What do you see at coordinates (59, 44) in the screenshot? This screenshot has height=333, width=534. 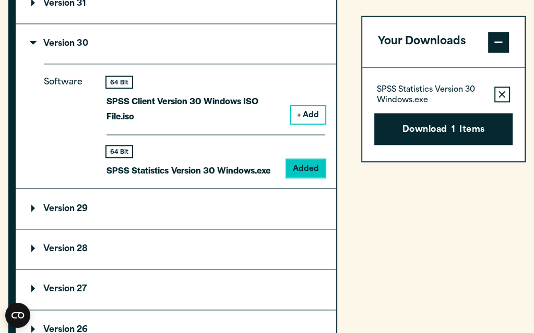 I see `p: Version 30` at bounding box center [59, 44].